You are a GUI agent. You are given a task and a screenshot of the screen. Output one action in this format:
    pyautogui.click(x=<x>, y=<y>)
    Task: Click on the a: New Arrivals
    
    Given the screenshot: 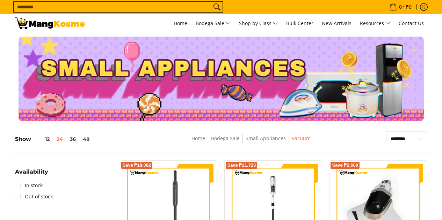 What is the action you would take?
    pyautogui.click(x=336, y=23)
    